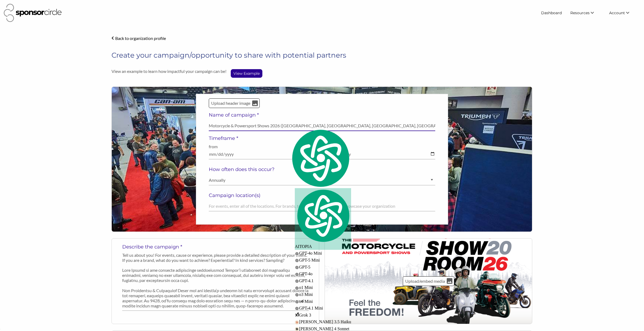 This screenshot has height=331, width=644. I want to click on div: GPT-5 Mini, so click(323, 261).